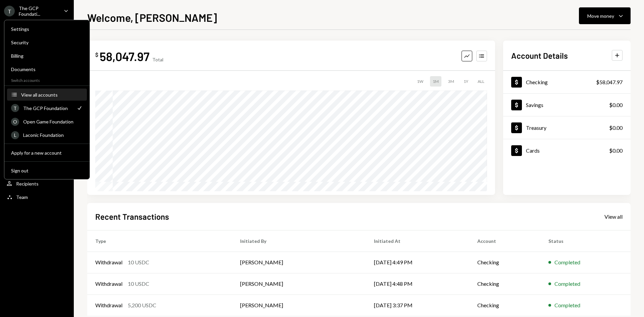 The height and width of the screenshot is (317, 644). I want to click on div: Laconic Foundation, so click(53, 135).